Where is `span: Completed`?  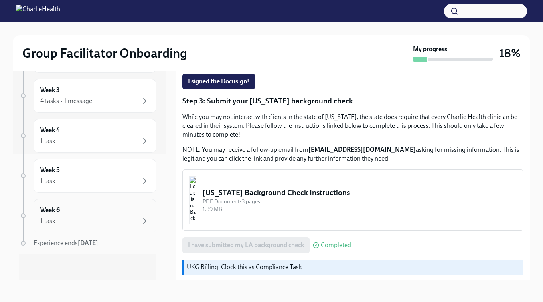
span: Completed is located at coordinates (336, 245).